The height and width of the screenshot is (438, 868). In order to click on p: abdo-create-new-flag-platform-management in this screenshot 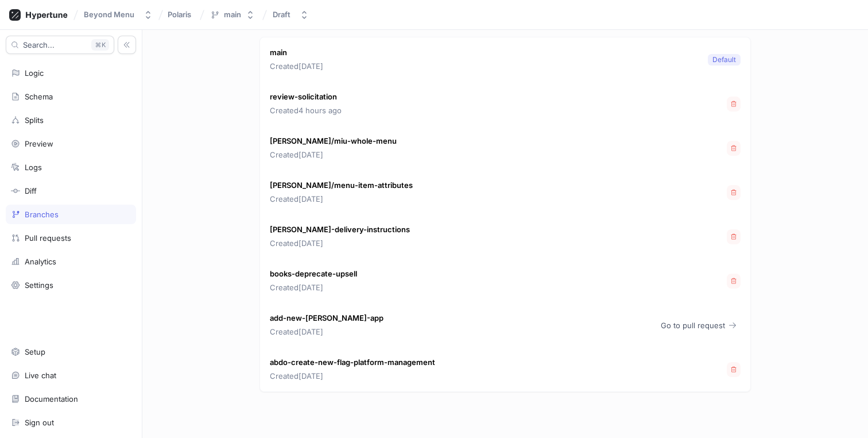, I will do `click(352, 363)`.